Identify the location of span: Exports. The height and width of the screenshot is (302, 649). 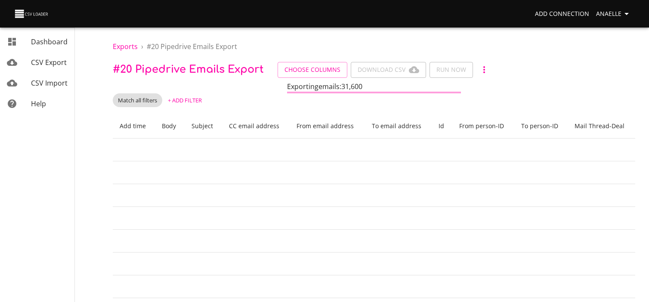
(125, 46).